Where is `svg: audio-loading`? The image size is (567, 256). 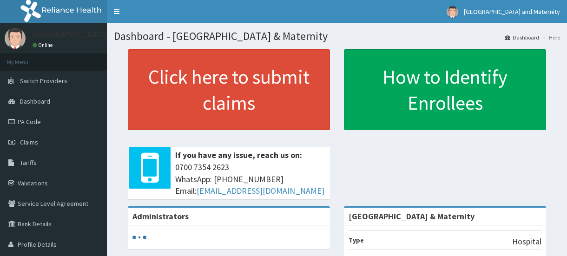 svg: audio-loading is located at coordinates (139, 237).